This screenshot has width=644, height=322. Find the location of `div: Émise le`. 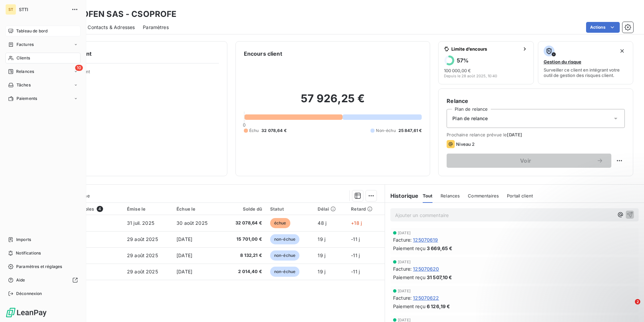

div: Émise le is located at coordinates (148, 208).